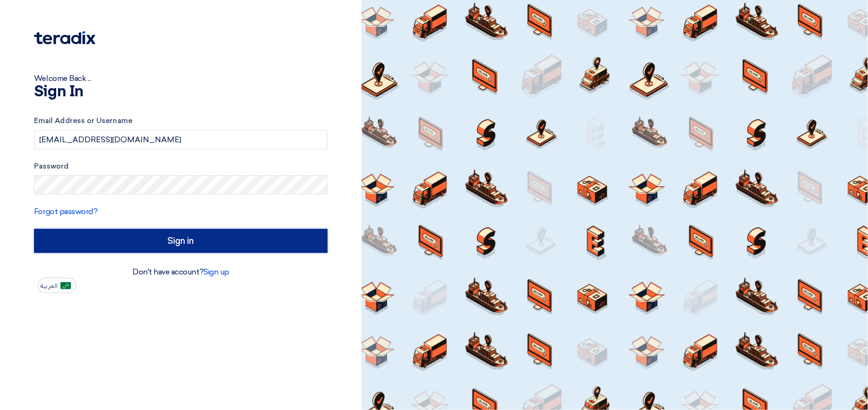 Image resolution: width=868 pixels, height=410 pixels. I want to click on input: Sign in, so click(181, 241).